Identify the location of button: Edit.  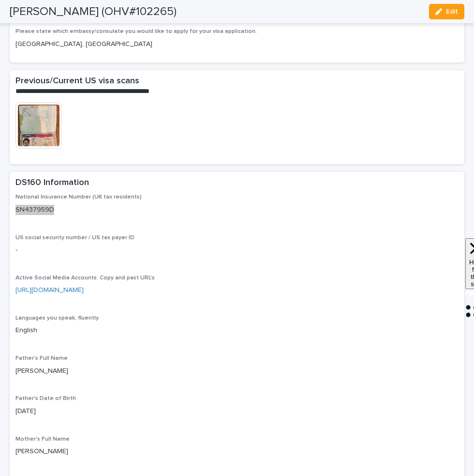
(446, 12).